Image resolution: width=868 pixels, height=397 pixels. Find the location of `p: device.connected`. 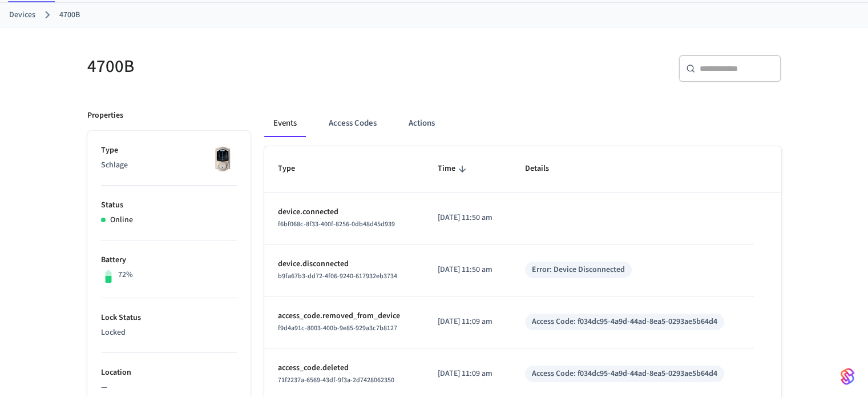

p: device.connected is located at coordinates (344, 212).